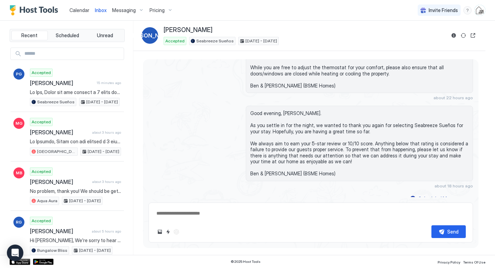 This screenshot has height=268, width=495. I want to click on button: Sync reservation, so click(464, 35).